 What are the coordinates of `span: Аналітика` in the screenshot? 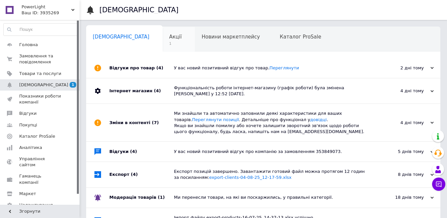 It's located at (30, 147).